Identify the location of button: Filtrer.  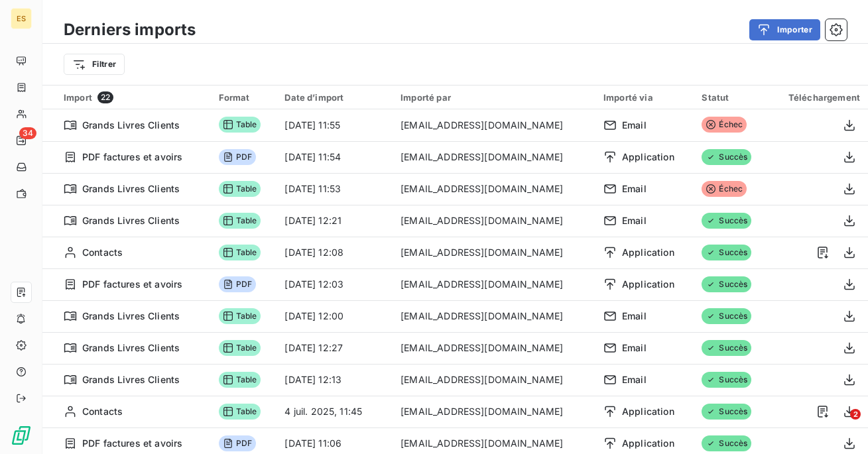
(94, 64).